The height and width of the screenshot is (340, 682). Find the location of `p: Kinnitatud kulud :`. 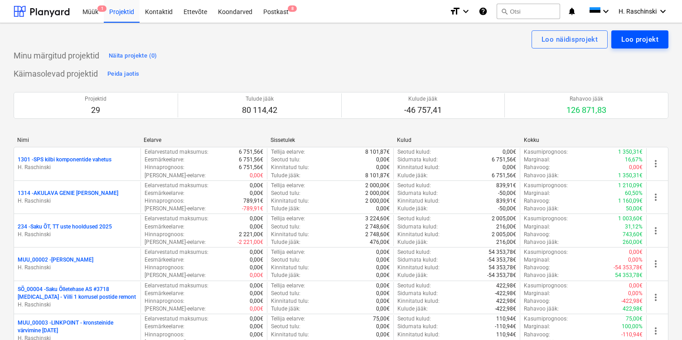

p: Kinnitatud kulud : is located at coordinates (418, 201).